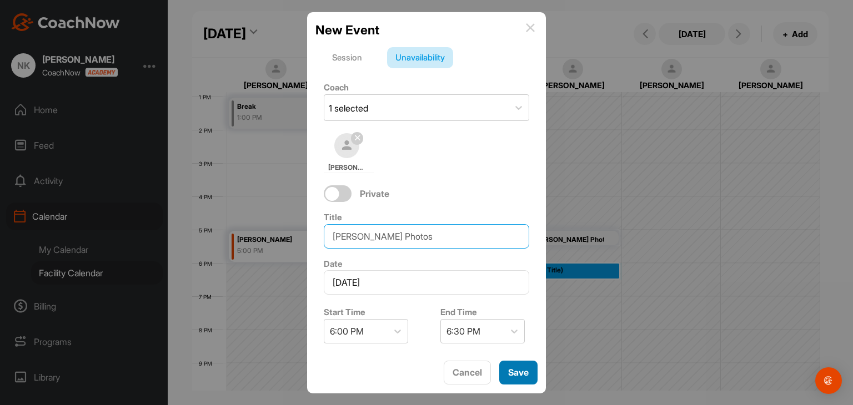 The height and width of the screenshot is (405, 853). Describe the element at coordinates (459, 312) in the screenshot. I see `label: End Time` at that location.